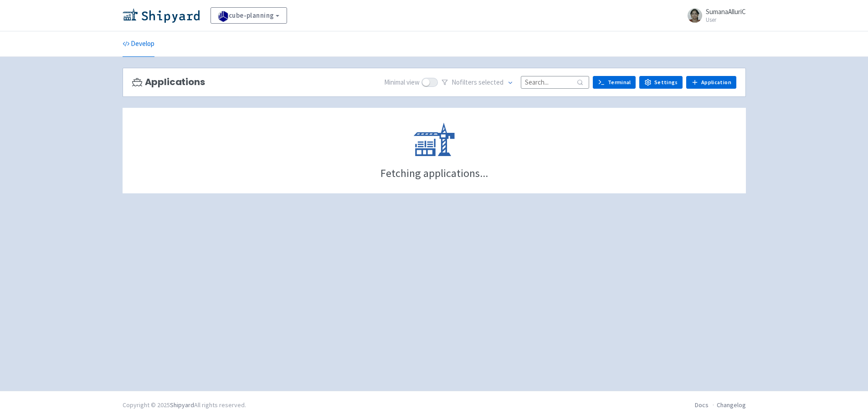 Image resolution: width=868 pixels, height=419 pixels. Describe the element at coordinates (731, 405) in the screenshot. I see `a: Changelog` at that location.